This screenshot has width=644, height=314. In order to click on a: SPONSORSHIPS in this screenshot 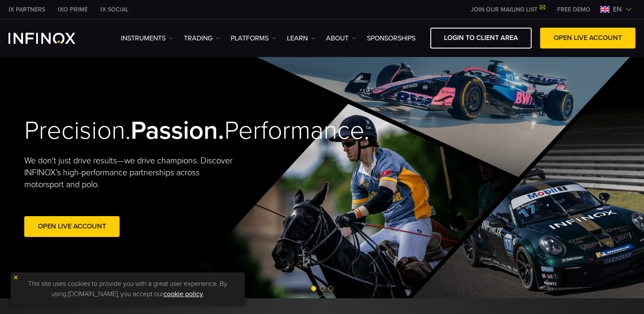, I will do `click(391, 38)`.